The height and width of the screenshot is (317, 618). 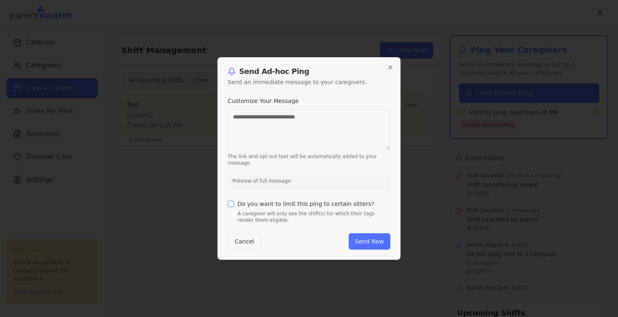 What do you see at coordinates (314, 217) in the screenshot?
I see `p: A caregiver will only see the shift(s) for which their tags render them eligible.` at bounding box center [314, 217].